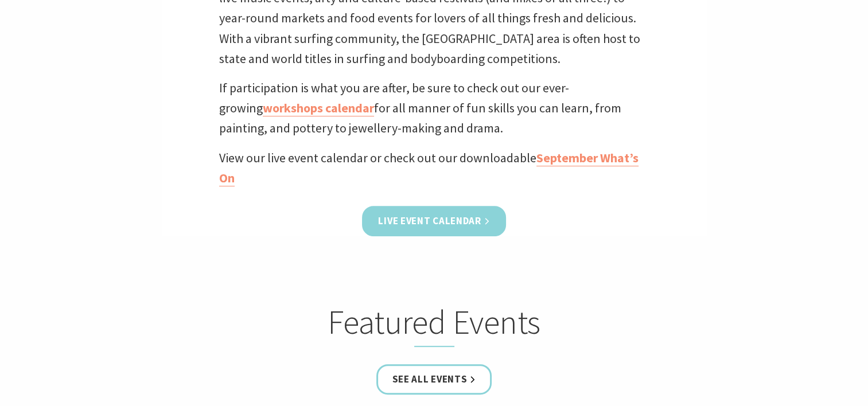 Image resolution: width=868 pixels, height=406 pixels. I want to click on p: View our live event calendar or check out our downloadable, so click(434, 168).